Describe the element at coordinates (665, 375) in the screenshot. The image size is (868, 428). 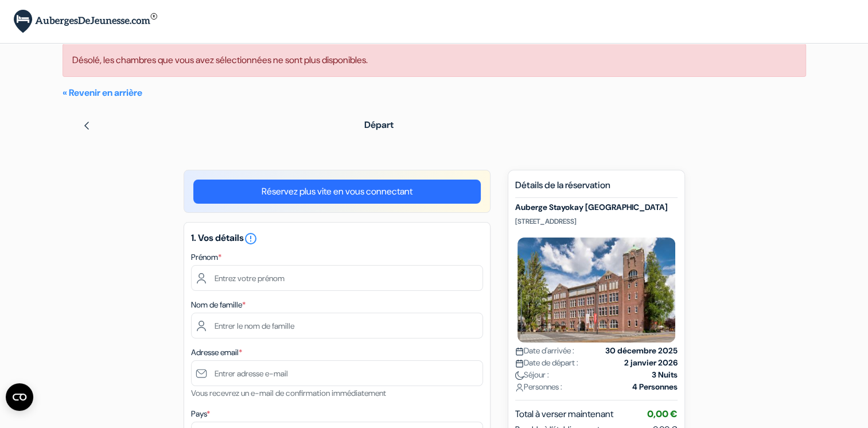
I see `strong: 3 Nuits` at that location.